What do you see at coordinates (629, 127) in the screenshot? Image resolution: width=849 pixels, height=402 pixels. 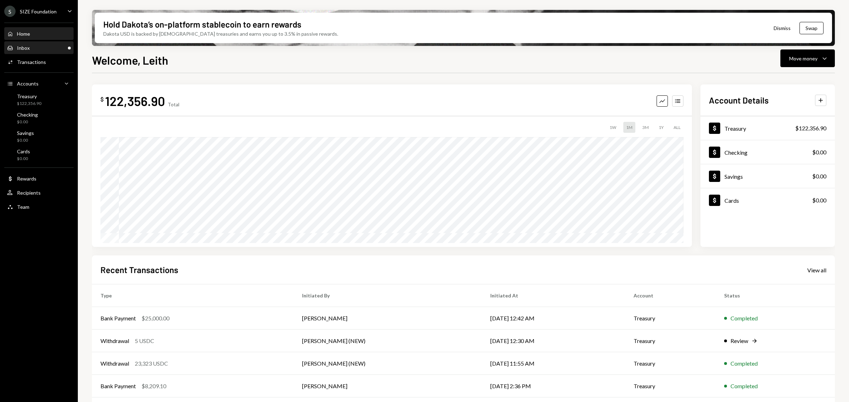 I see `div: 1M` at bounding box center [629, 127].